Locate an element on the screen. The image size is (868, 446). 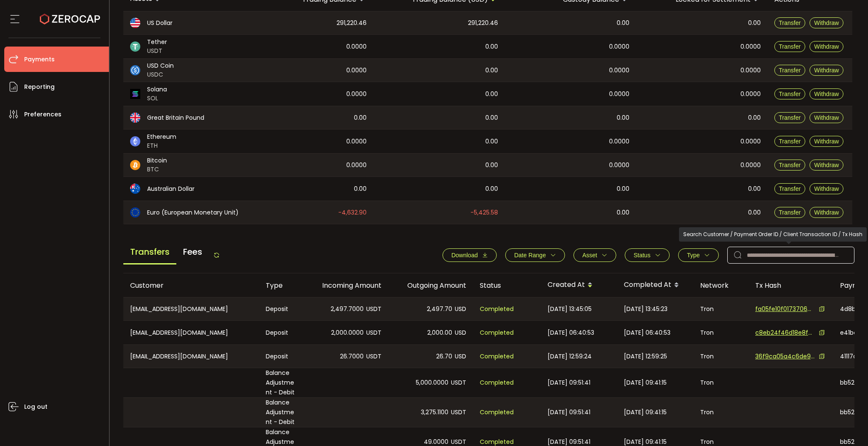
div: Network is located at coordinates (720, 286).